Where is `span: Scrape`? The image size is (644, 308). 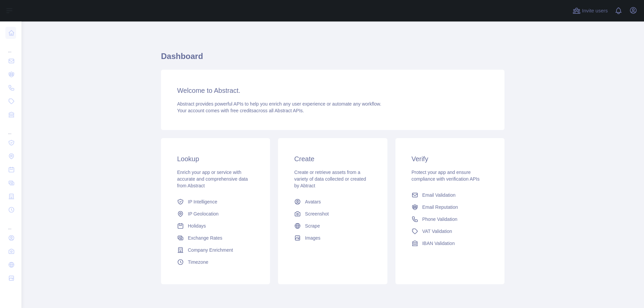
span: Scrape is located at coordinates (312, 226).